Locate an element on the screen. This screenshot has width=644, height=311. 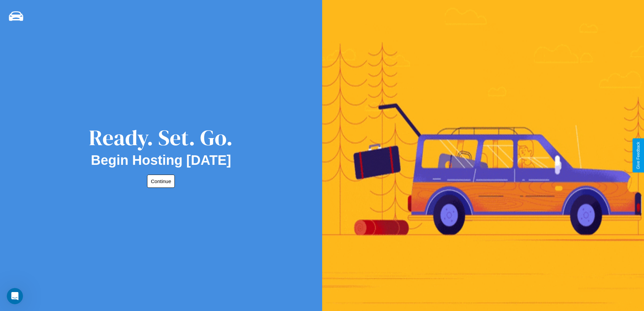
div: Give Feedback is located at coordinates (638, 156).